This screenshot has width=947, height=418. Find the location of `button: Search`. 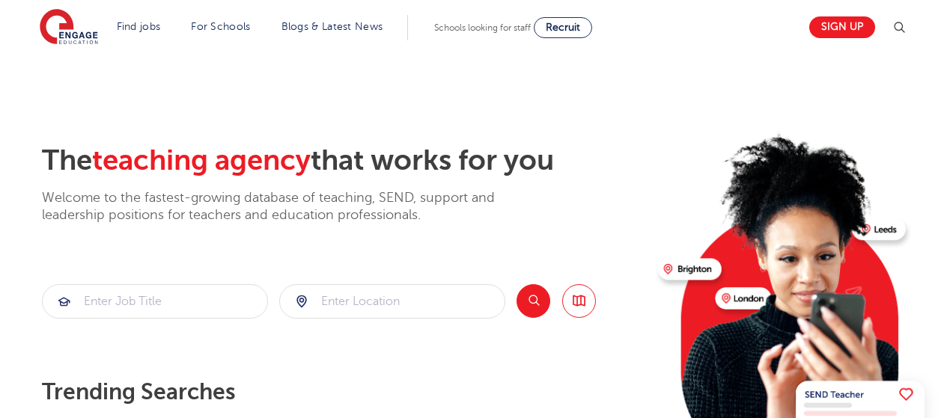

button: Search is located at coordinates (533, 301).